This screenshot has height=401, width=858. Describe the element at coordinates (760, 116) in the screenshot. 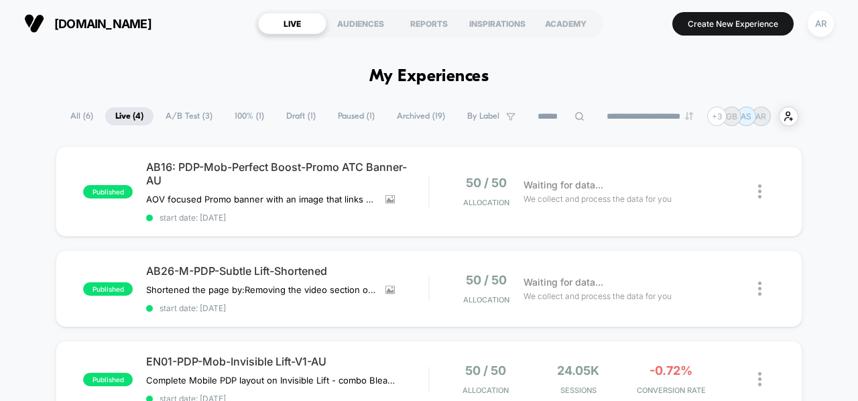

I see `p: AR` at that location.